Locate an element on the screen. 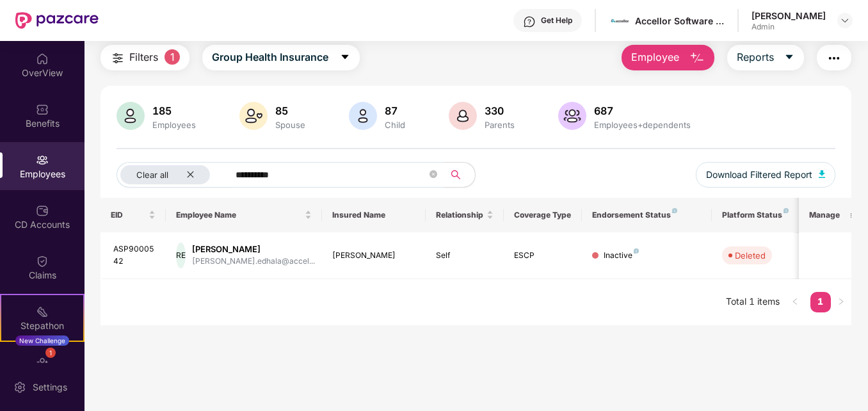  span: 1 is located at coordinates (172, 57).